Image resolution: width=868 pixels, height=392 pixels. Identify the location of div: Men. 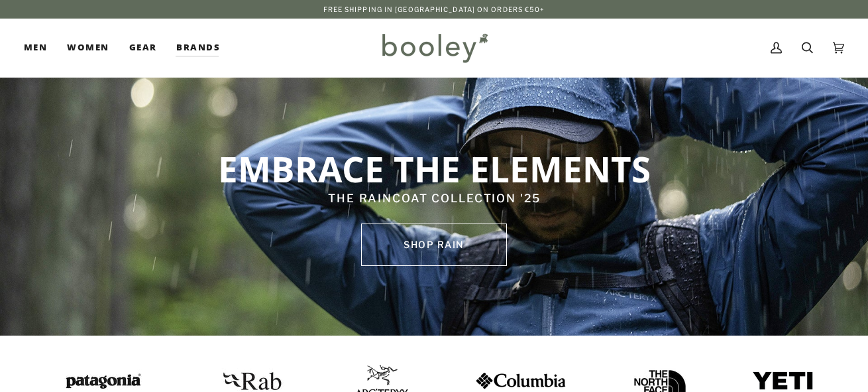
(40, 48).